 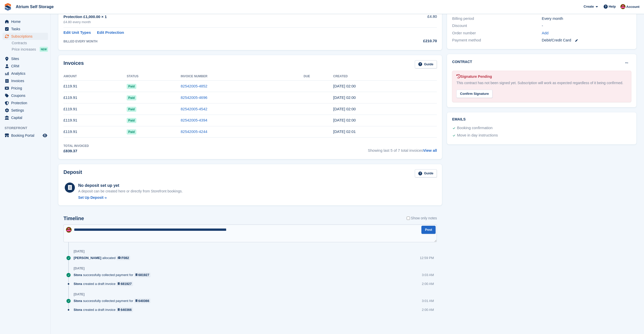 What do you see at coordinates (215, 41) in the screenshot?
I see `div: BILLED EVERY MONTH` at bounding box center [215, 41].